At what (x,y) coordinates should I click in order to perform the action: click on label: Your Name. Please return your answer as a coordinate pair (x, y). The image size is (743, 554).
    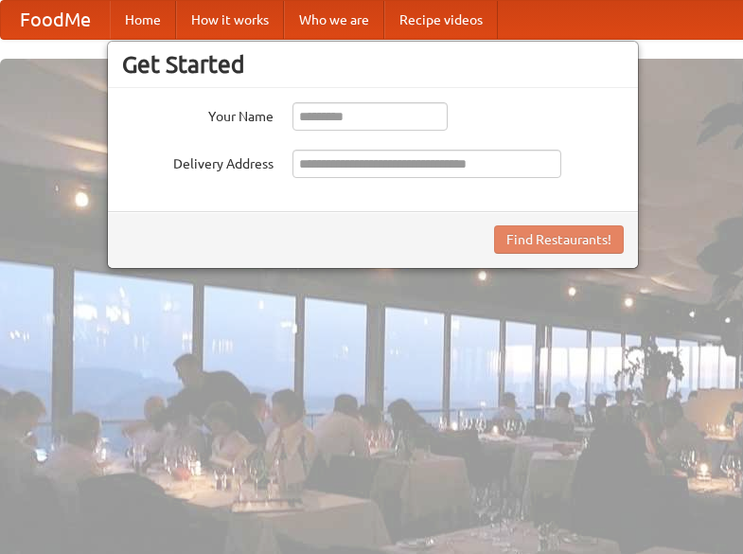
    Looking at the image, I should click on (198, 114).